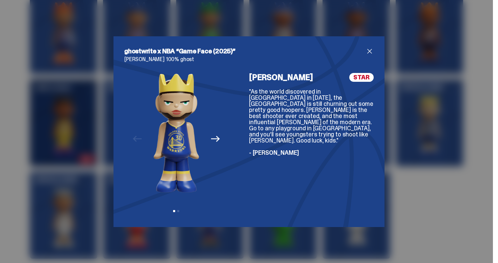 The height and width of the screenshot is (263, 498). I want to click on button: View slide 2, so click(178, 211).